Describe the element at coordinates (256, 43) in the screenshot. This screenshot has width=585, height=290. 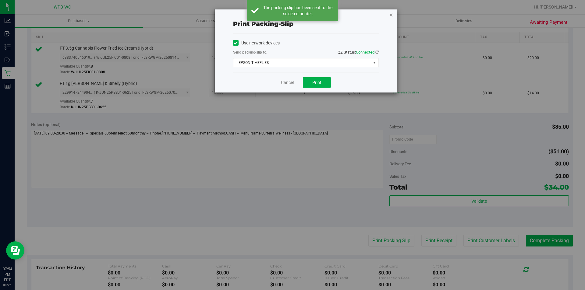
I see `label: Use network devices` at that location.